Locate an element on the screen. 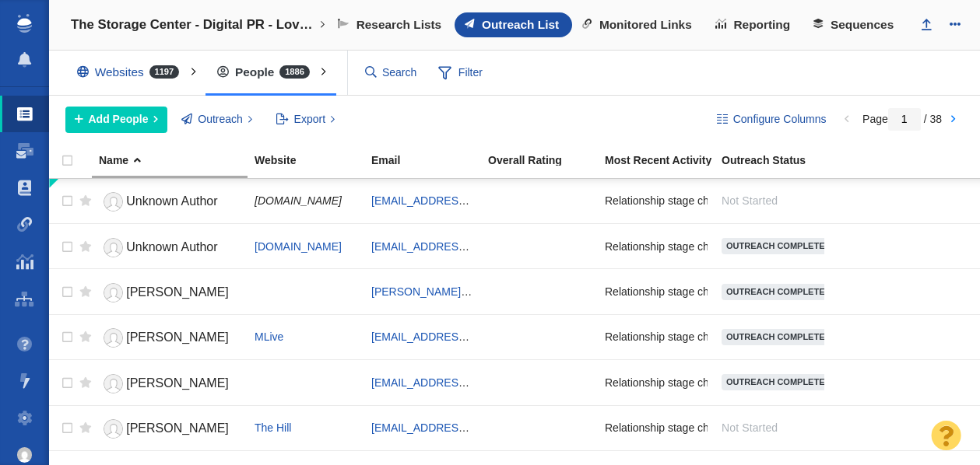 The height and width of the screenshot is (465, 980). a: Email is located at coordinates (428, 161).